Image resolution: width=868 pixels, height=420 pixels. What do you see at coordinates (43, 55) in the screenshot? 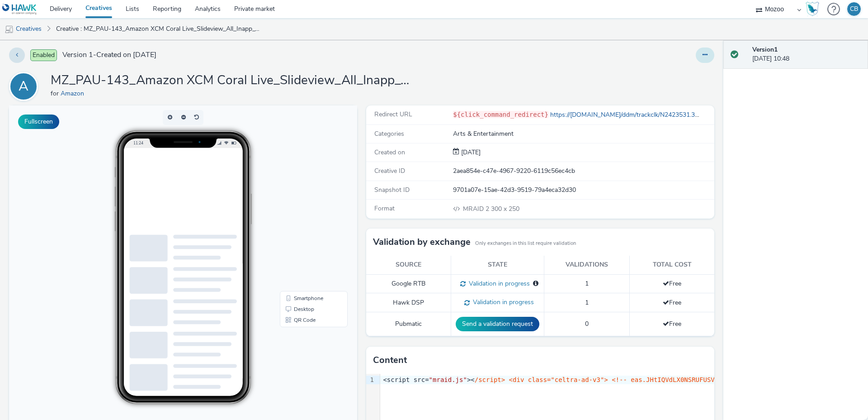
I see `span: Enabled` at bounding box center [43, 55].